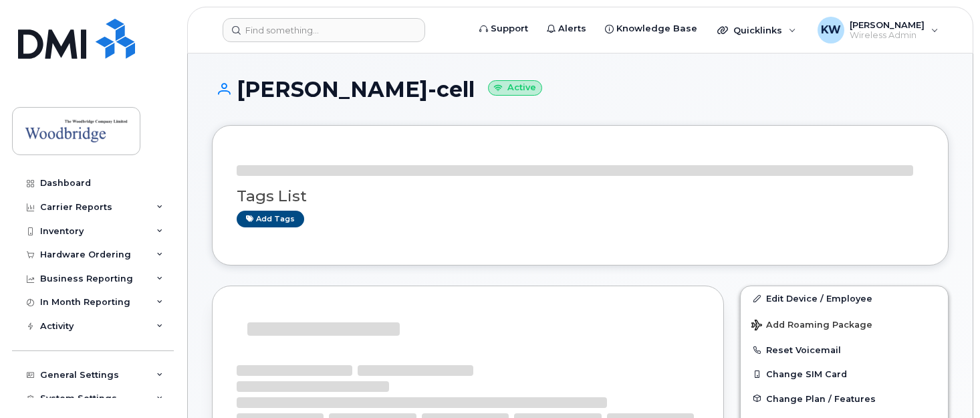  What do you see at coordinates (581, 196) in the screenshot?
I see `h3: Tags List` at bounding box center [581, 196].